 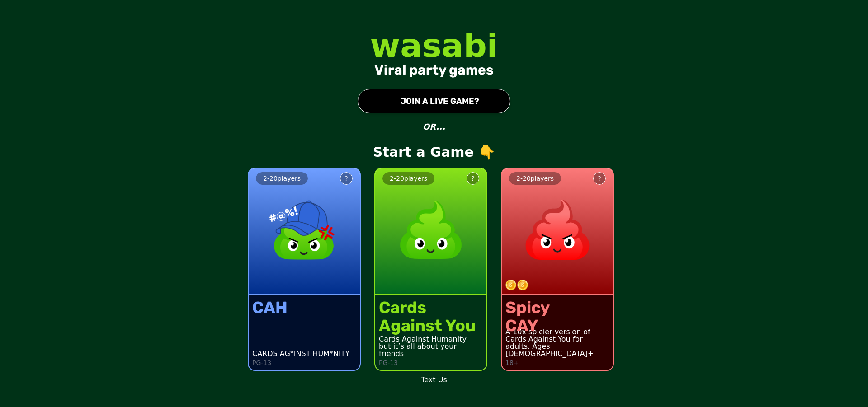 What do you see at coordinates (512, 363) in the screenshot?
I see `p: 18+` at bounding box center [512, 363].